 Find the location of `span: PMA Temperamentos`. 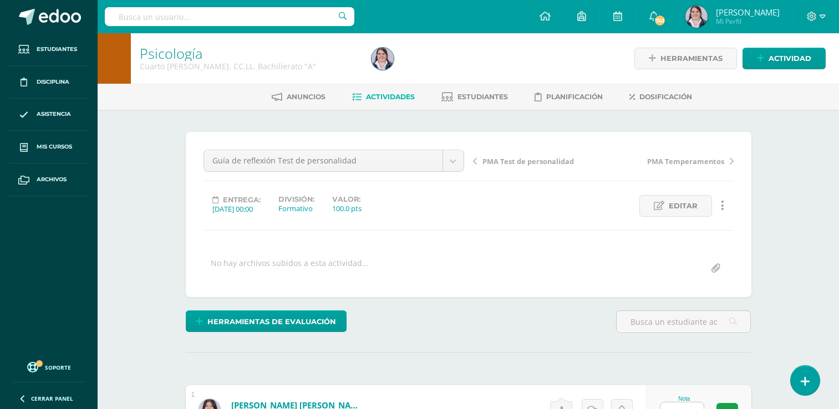

span: PMA Temperamentos is located at coordinates (686, 161).